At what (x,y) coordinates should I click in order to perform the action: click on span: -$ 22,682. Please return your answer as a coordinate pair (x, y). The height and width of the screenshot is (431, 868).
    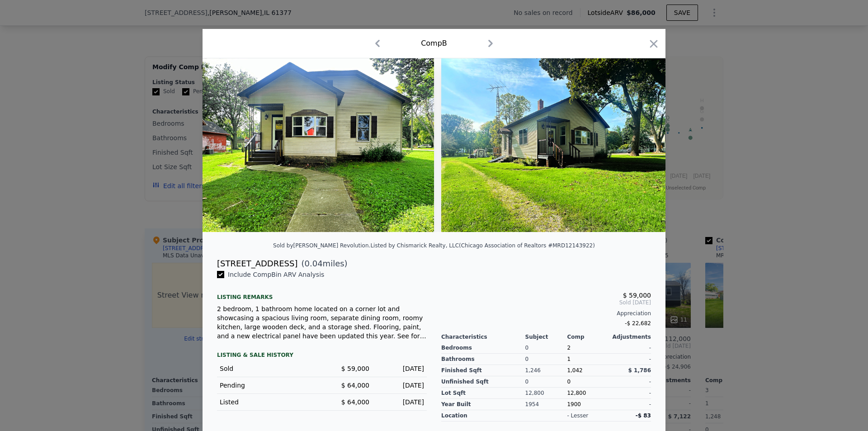
    Looking at the image, I should click on (638, 323).